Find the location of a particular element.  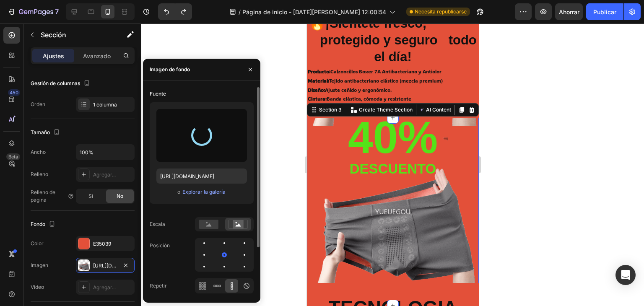

strong: Material: is located at coordinates (11, 57).